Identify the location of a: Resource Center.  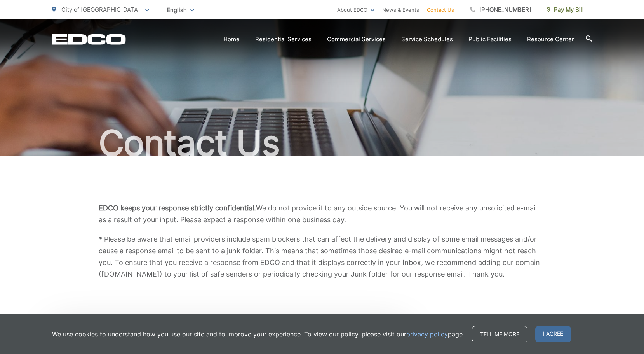
(550, 39).